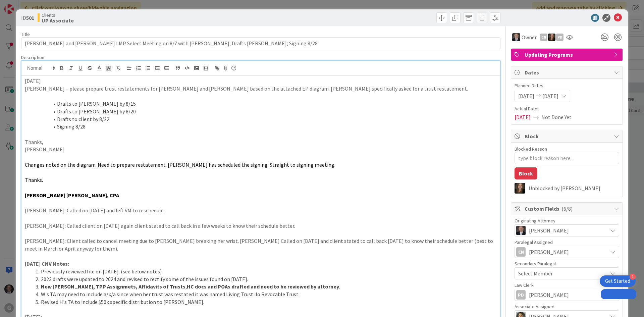 This screenshot has height=317, width=644. What do you see at coordinates (263, 286) in the screenshot?
I see `strong: HC docs and POAs drafted and need to be reviewed by attorney` at bounding box center [263, 286].